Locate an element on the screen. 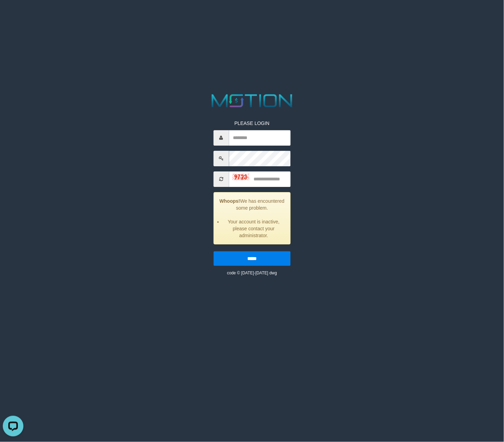 The height and width of the screenshot is (442, 504). li: Your account is inactive, please contact your administrator. is located at coordinates (254, 228).